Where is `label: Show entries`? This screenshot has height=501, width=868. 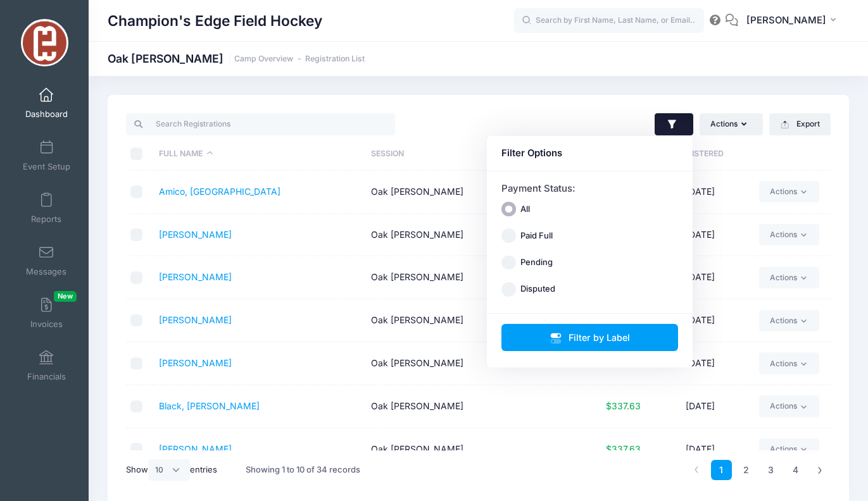 label: Show entries is located at coordinates (172, 470).